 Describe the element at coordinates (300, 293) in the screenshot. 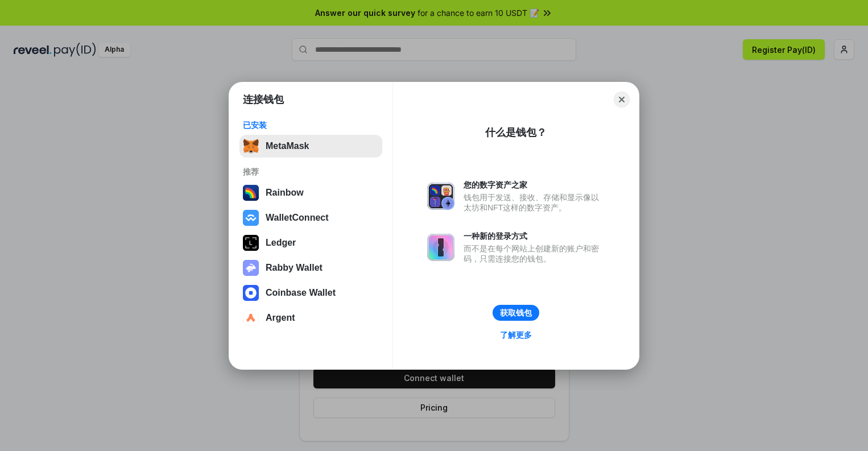

I see `div: Coinbase Wallet` at that location.